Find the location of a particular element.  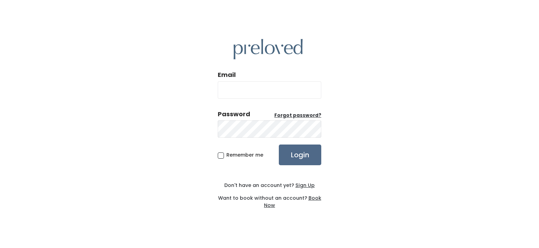

div: Don't have an account yet? is located at coordinates (269, 185).